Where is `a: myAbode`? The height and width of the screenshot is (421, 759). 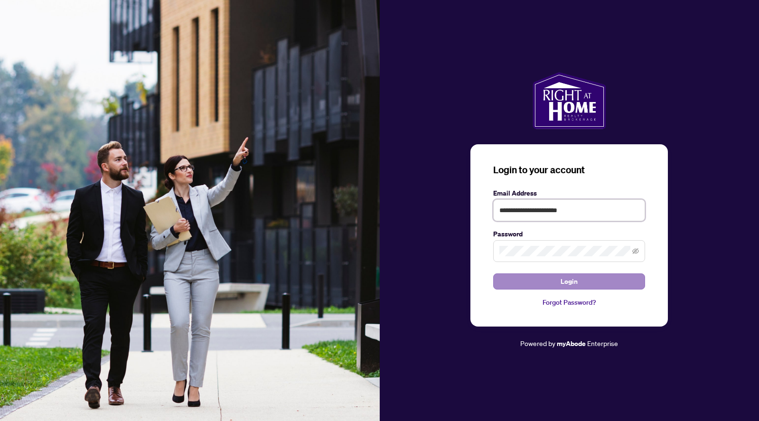 a: myAbode is located at coordinates (571, 344).